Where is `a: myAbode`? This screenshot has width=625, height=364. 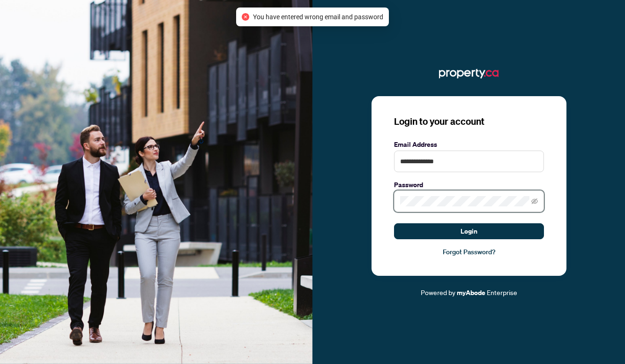
a: myAbode is located at coordinates (471, 292).